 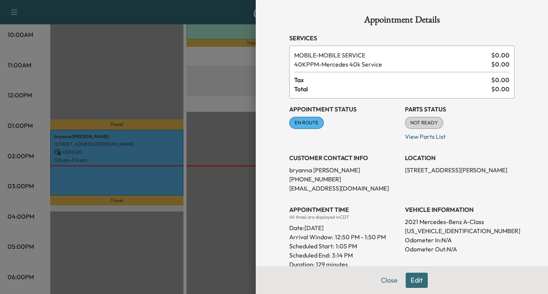 What do you see at coordinates (306, 123) in the screenshot?
I see `span: EN ROUTE` at bounding box center [306, 123].